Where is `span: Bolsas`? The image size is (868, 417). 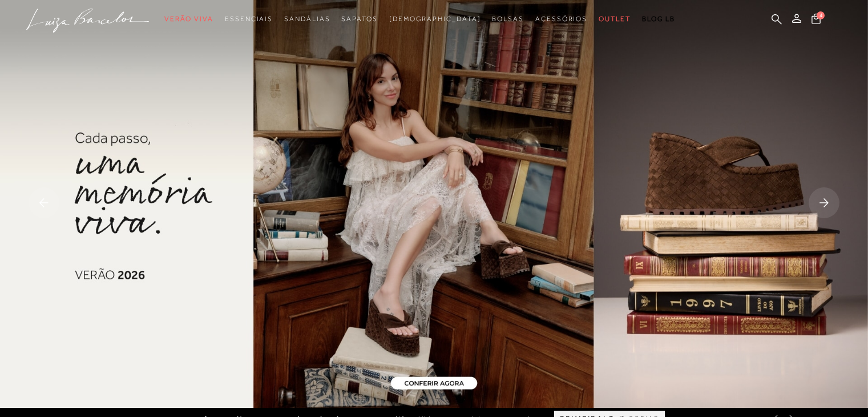 span: Bolsas is located at coordinates (508, 19).